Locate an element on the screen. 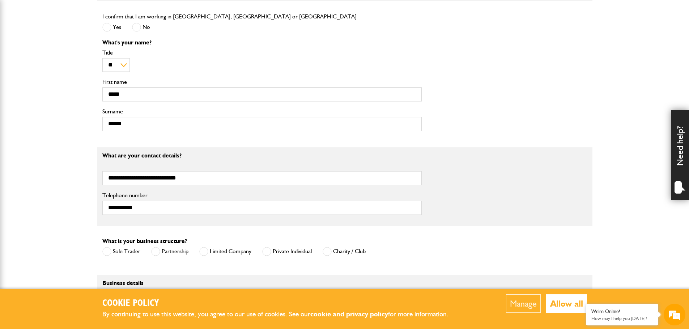 The image size is (689, 329). button: Manage is located at coordinates (523, 304).